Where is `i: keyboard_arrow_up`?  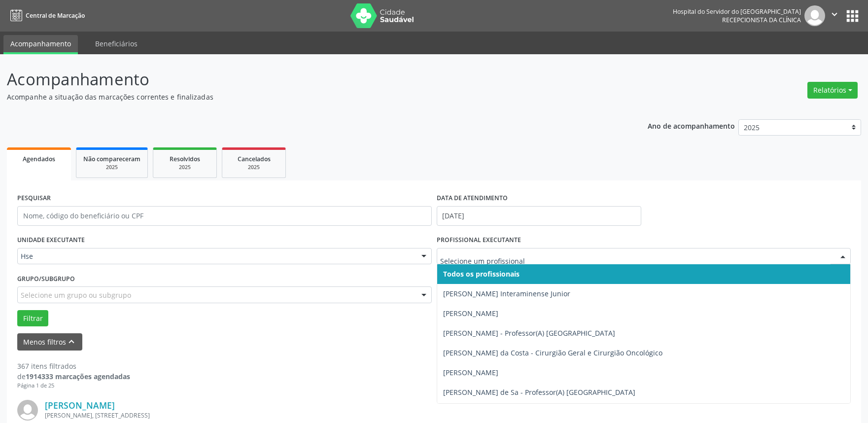 i: keyboard_arrow_up is located at coordinates (71, 341).